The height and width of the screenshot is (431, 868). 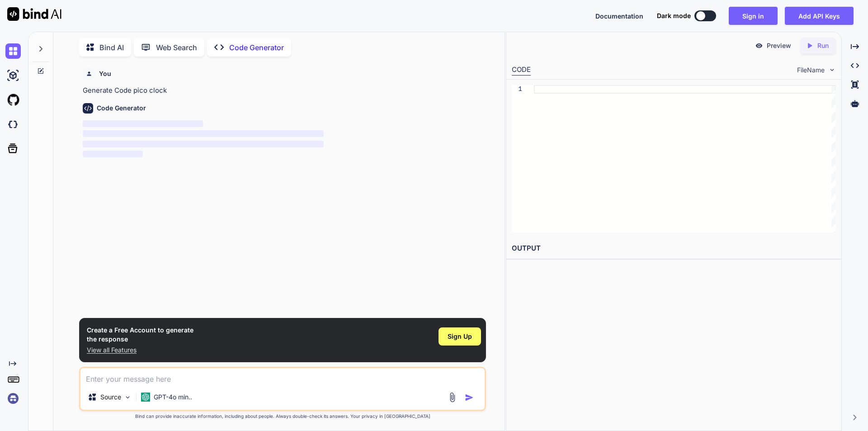 I want to click on img: darkCloudIdeIcon, so click(x=13, y=124).